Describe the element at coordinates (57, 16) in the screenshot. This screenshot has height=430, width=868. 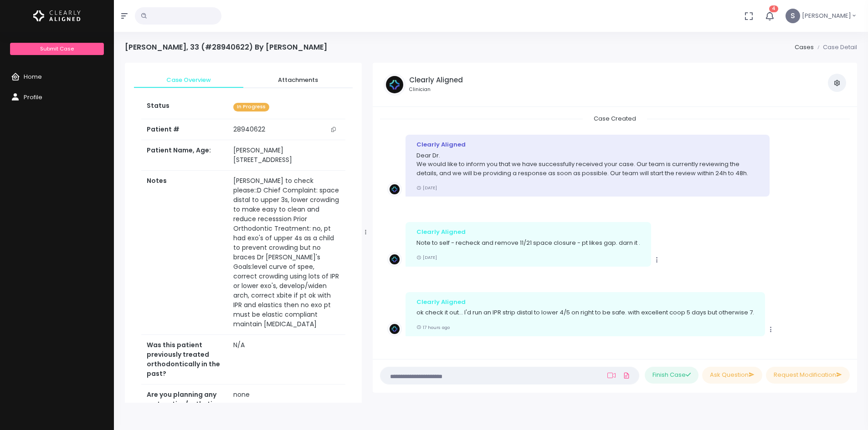
I see `a: Logo Horizontal` at that location.